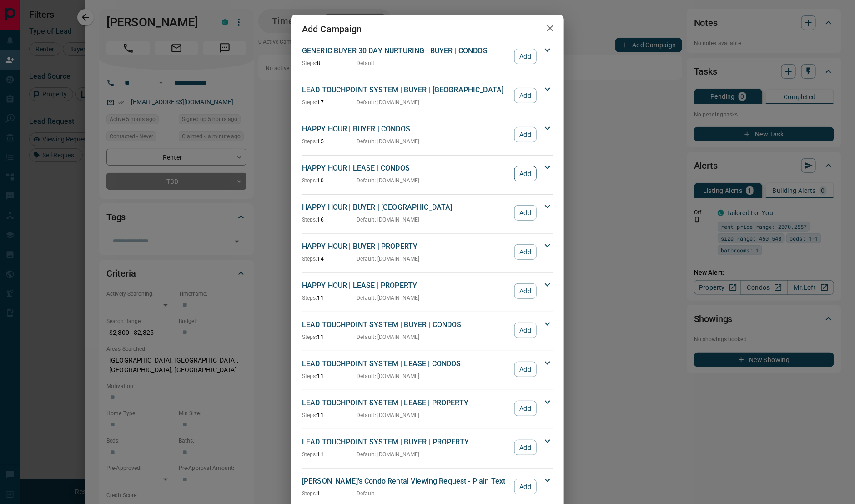 Image resolution: width=855 pixels, height=504 pixels. I want to click on p: GENERIC BUYER 30 DAY NURTURING | BUYER | CONDOS, so click(406, 51).